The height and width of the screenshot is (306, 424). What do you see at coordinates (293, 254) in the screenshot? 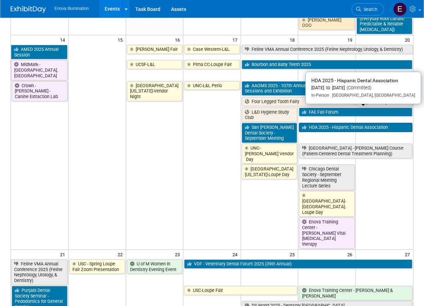
I see `span: 25` at bounding box center [293, 254].